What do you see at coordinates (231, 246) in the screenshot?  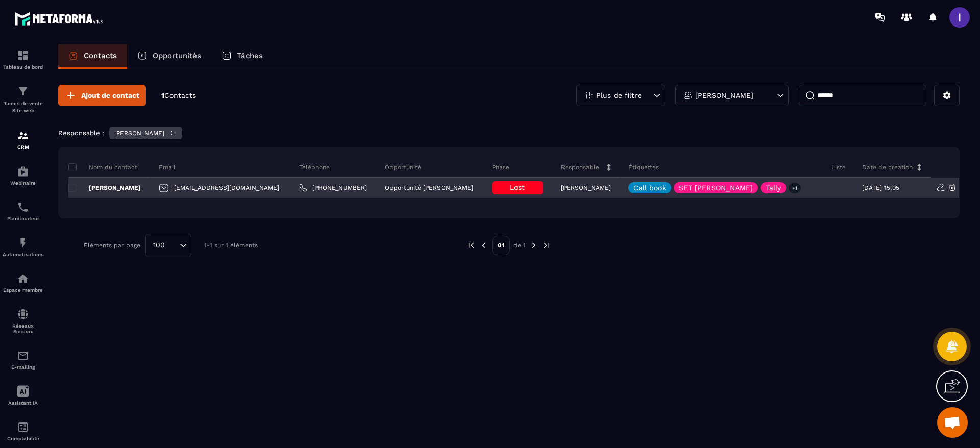 I see `p: 1-1 sur 1 éléments` at bounding box center [231, 246].